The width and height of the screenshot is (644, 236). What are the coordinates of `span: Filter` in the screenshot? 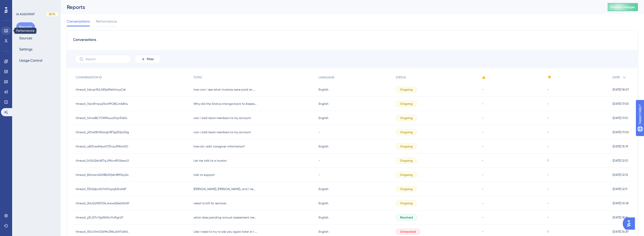 It's located at (151, 59).